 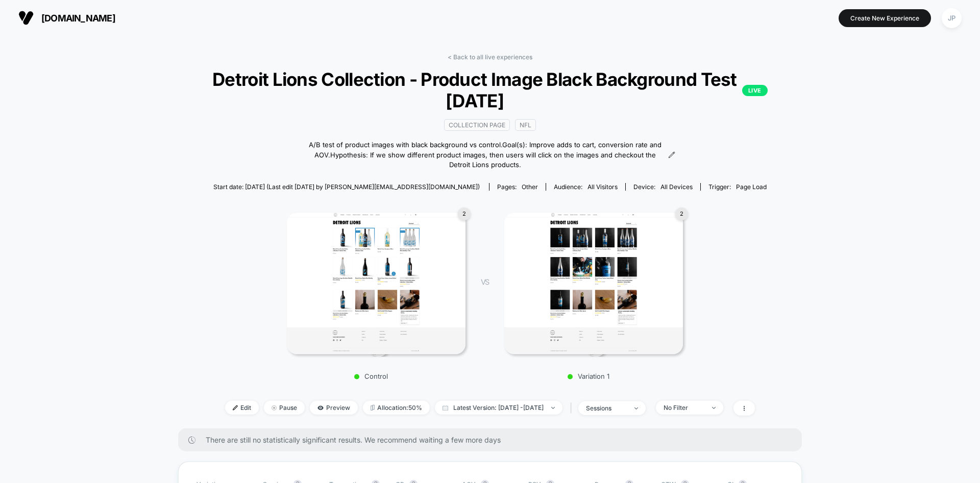 I want to click on div: Pages:, so click(x=518, y=186).